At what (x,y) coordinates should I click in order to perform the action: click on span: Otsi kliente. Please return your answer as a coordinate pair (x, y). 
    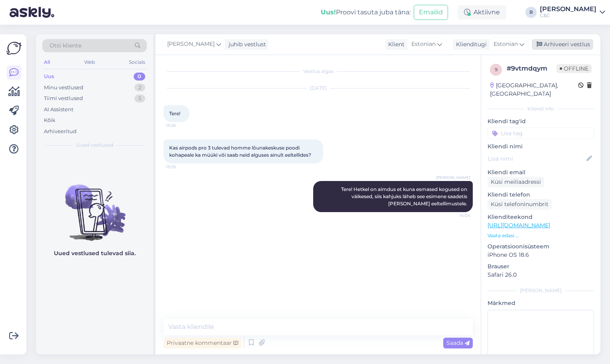
    Looking at the image, I should click on (65, 45).